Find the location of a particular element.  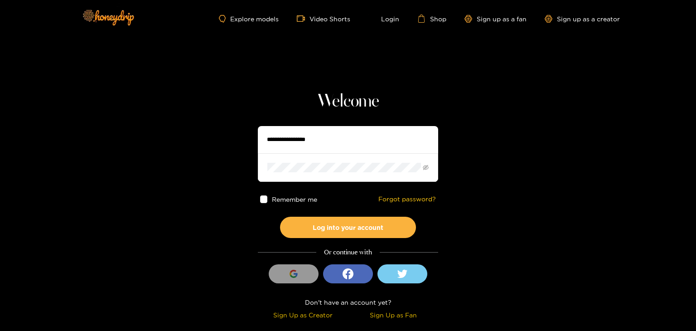

a: Login is located at coordinates (384, 19).